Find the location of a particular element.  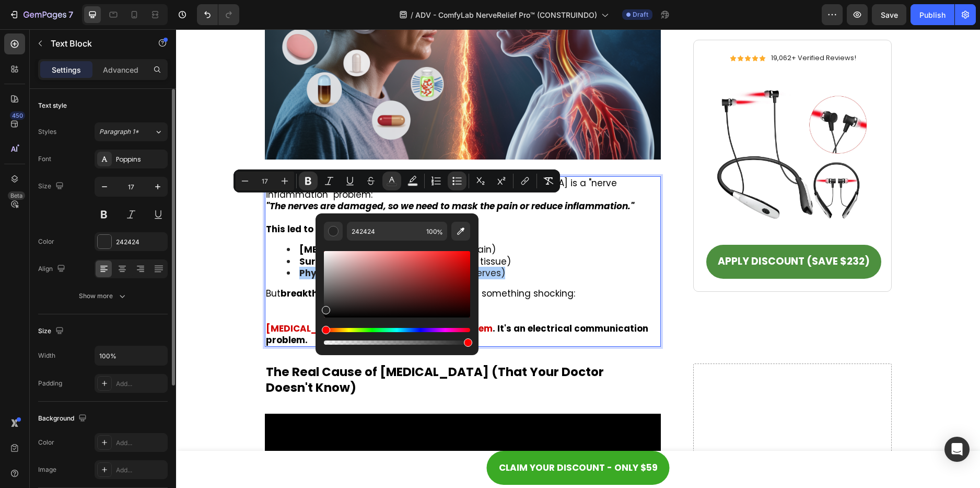

div: Undo/Redo is located at coordinates (218, 15).